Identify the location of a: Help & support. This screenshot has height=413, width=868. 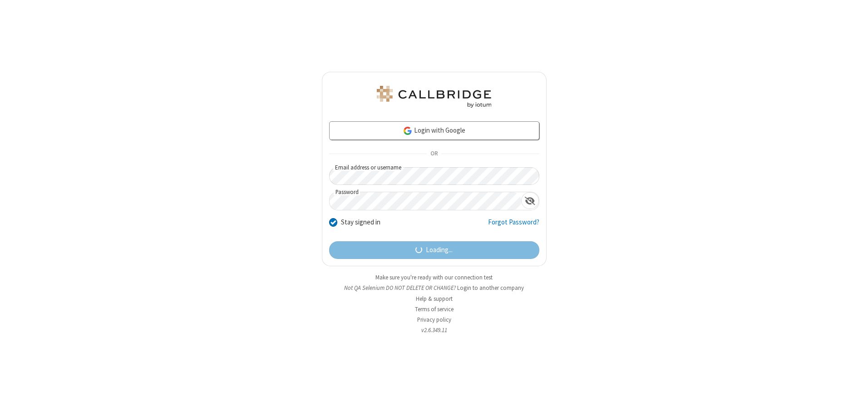
(434, 299).